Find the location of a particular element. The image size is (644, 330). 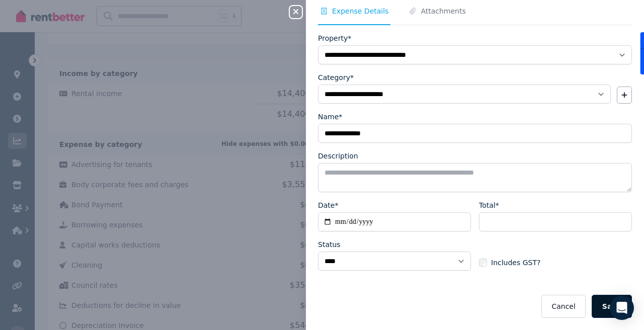

span: Includes GST? is located at coordinates (516, 262).